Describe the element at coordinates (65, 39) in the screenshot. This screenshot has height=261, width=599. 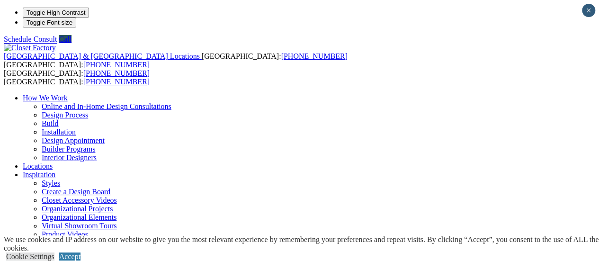
I see `a: Call` at that location.